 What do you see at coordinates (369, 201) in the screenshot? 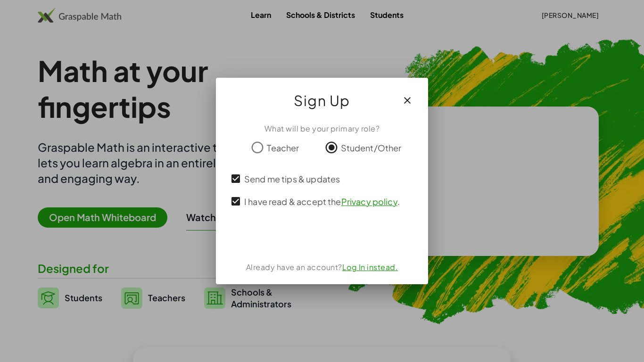
I see `a: Privacy policy` at bounding box center [369, 201].